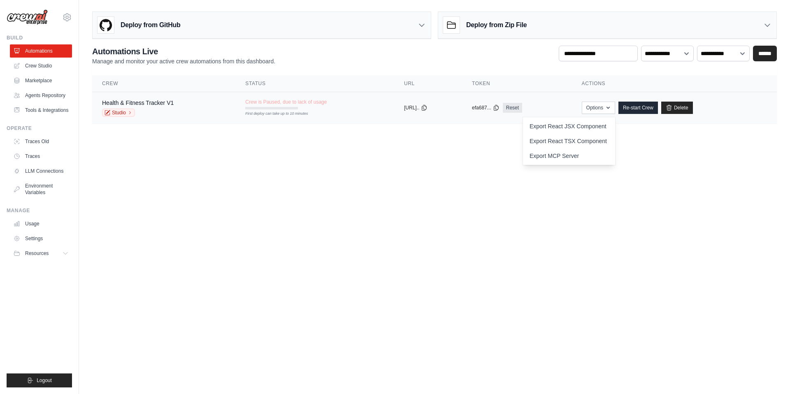 This screenshot has height=394, width=790. I want to click on img: GitHub Logo, so click(106, 25).